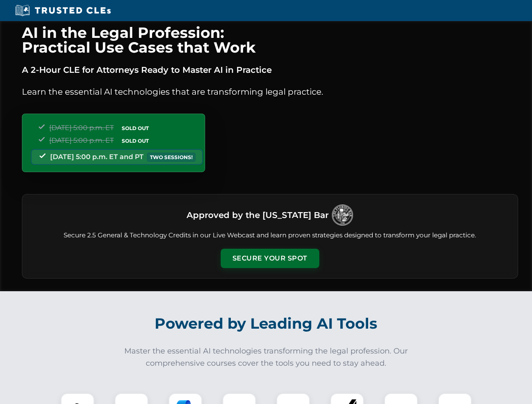 This screenshot has height=404, width=532. What do you see at coordinates (266, 357) in the screenshot?
I see `p: Master the essential AI technologies transforming the legal profession. Our comprehensive courses...` at bounding box center [266, 357].